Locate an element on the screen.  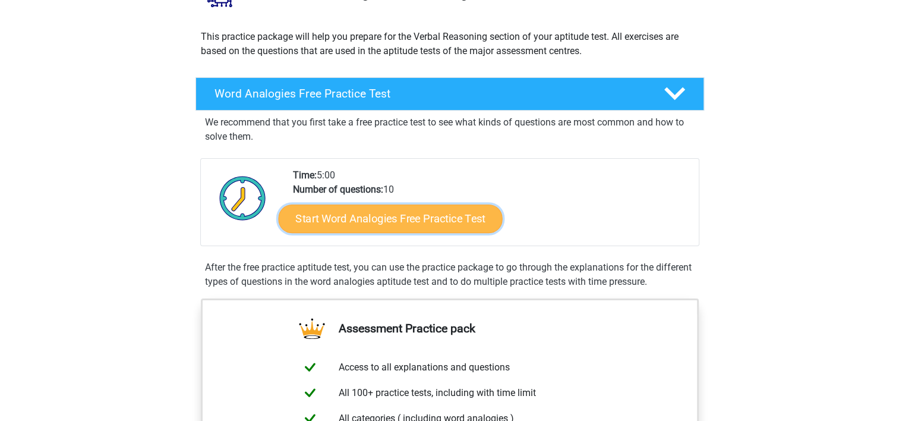
p: We recommend that you first take a free practice test to see what kinds of questions are most com... is located at coordinates (450, 130).